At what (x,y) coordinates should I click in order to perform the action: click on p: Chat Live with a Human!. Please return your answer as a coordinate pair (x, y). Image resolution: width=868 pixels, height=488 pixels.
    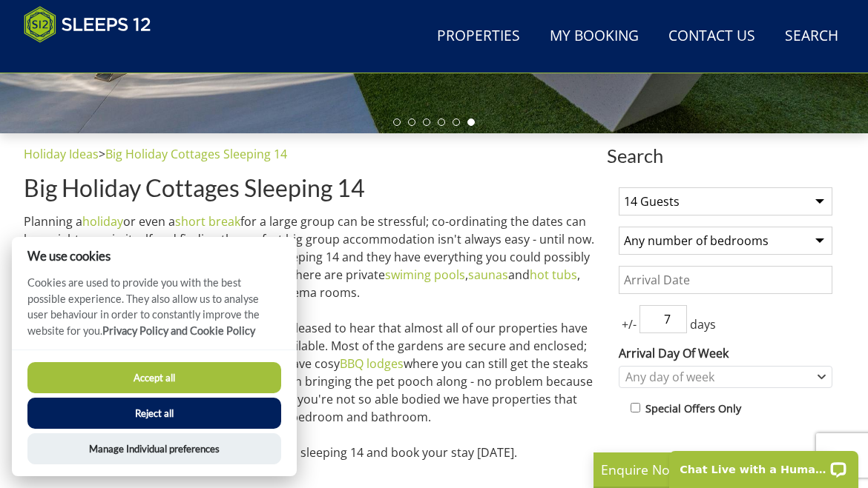
    Looking at the image, I should click on (94, 28).